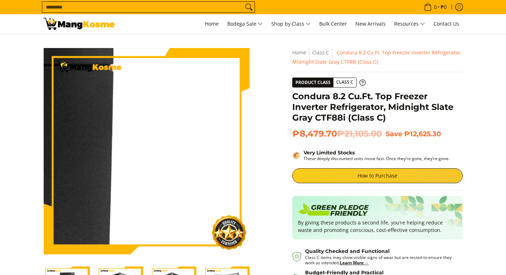 This screenshot has width=506, height=275. What do you see at coordinates (378, 107) in the screenshot?
I see `h1: Condura 8.2 Cu.Ft. Top Freezer Inverter Refrigerator, Midnight Slate Gray CTF88i (Class C)` at bounding box center [378, 107].